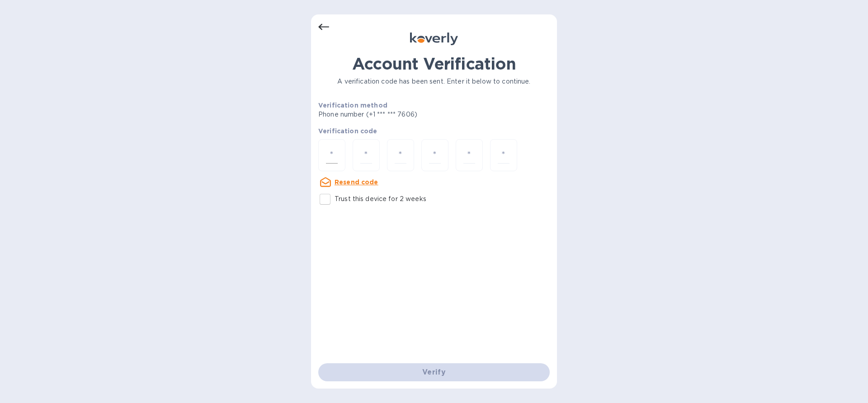  I want to click on p: Trust this device for 2 weeks, so click(380, 199).